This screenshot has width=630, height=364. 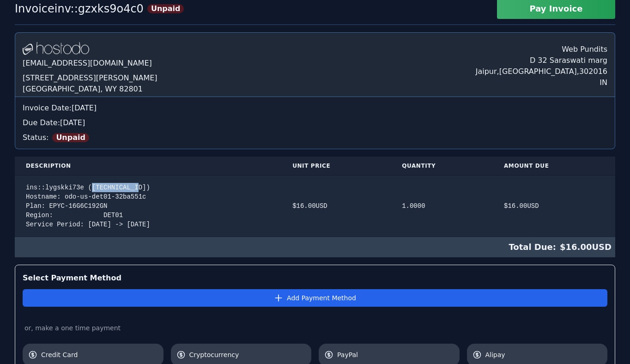 What do you see at coordinates (442, 206) in the screenshot?
I see `div: 1.0000` at bounding box center [442, 206].